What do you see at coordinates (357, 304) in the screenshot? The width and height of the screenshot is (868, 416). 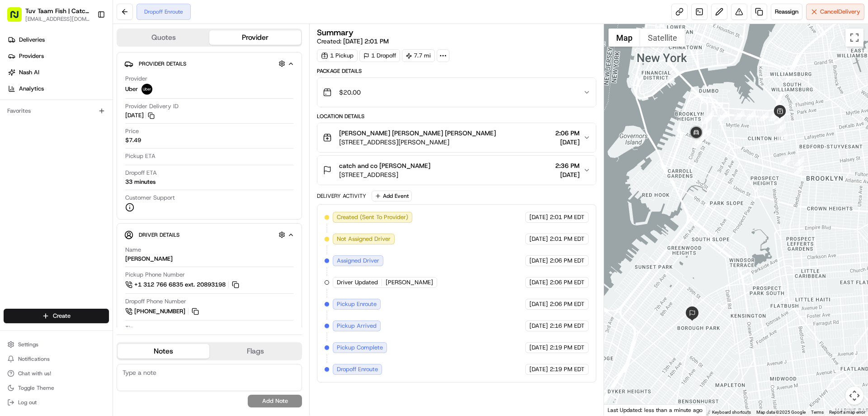 I see `span: Pickup Enroute` at bounding box center [357, 304].